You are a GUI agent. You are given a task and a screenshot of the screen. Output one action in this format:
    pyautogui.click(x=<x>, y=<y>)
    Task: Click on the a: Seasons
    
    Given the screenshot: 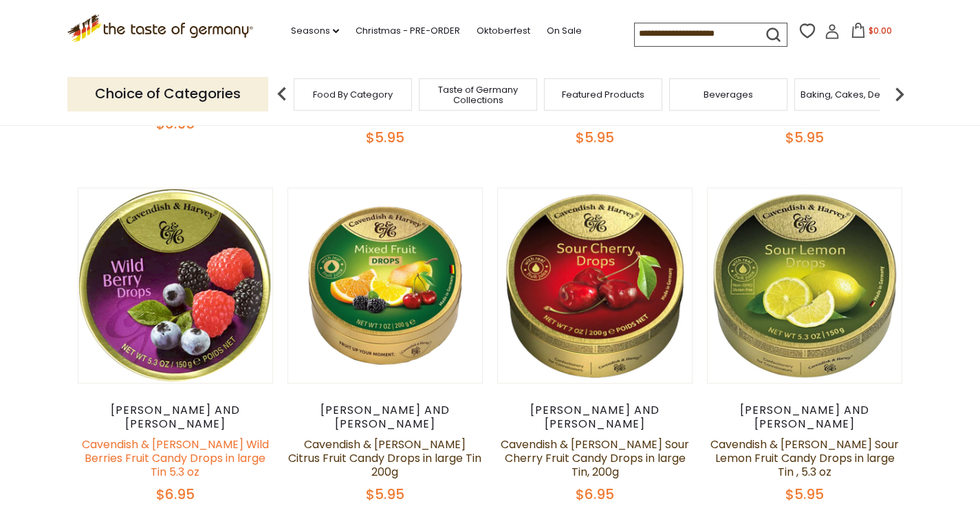 What is the action you would take?
    pyautogui.click(x=315, y=31)
    